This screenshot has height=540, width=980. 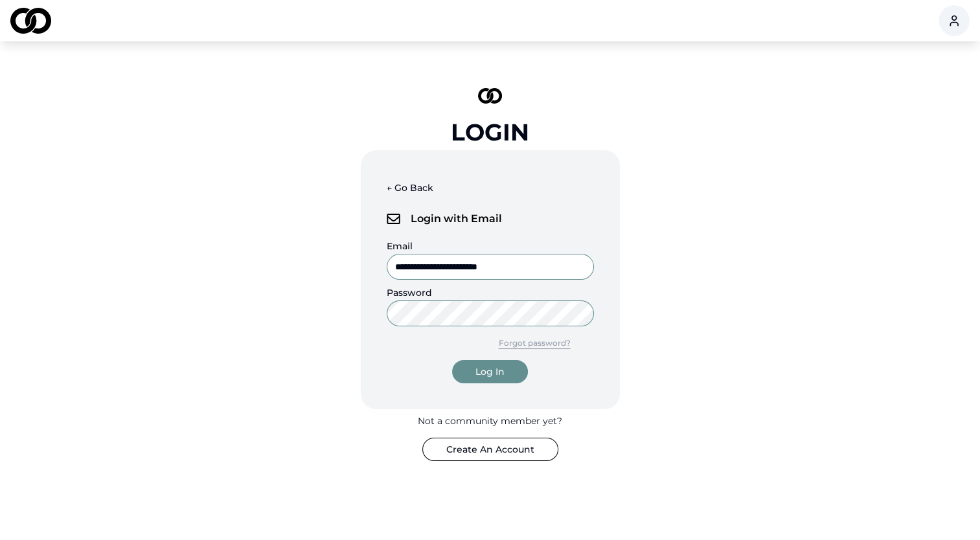 I want to click on div: Login, so click(x=490, y=132).